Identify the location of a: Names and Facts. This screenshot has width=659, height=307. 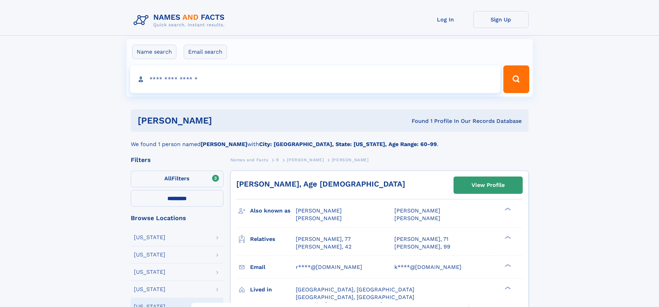
(249, 159).